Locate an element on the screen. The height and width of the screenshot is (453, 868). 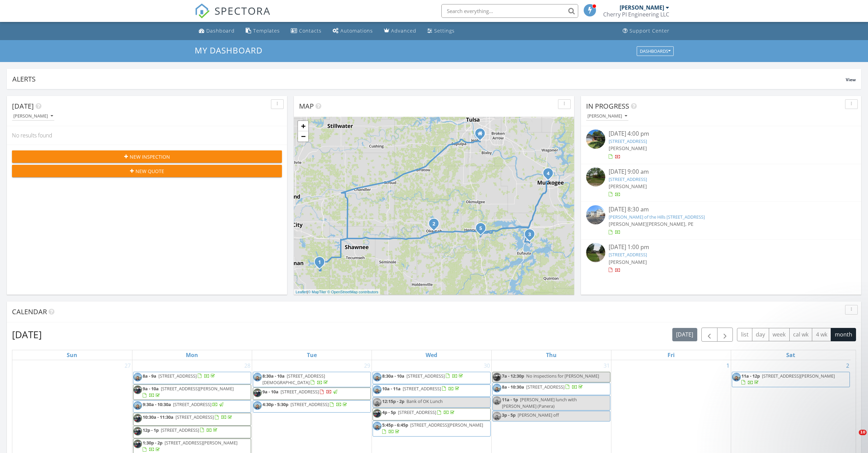
a: Go to July 31, 2025 is located at coordinates (607, 365).